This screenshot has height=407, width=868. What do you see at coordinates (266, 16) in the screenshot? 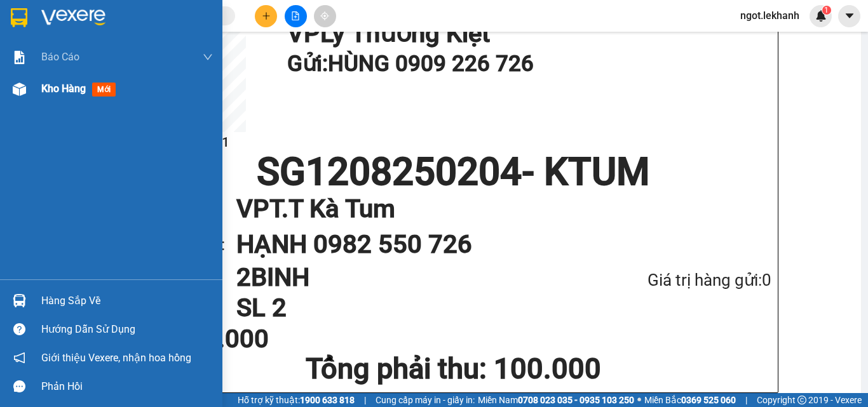
I see `button: plus` at bounding box center [266, 16].